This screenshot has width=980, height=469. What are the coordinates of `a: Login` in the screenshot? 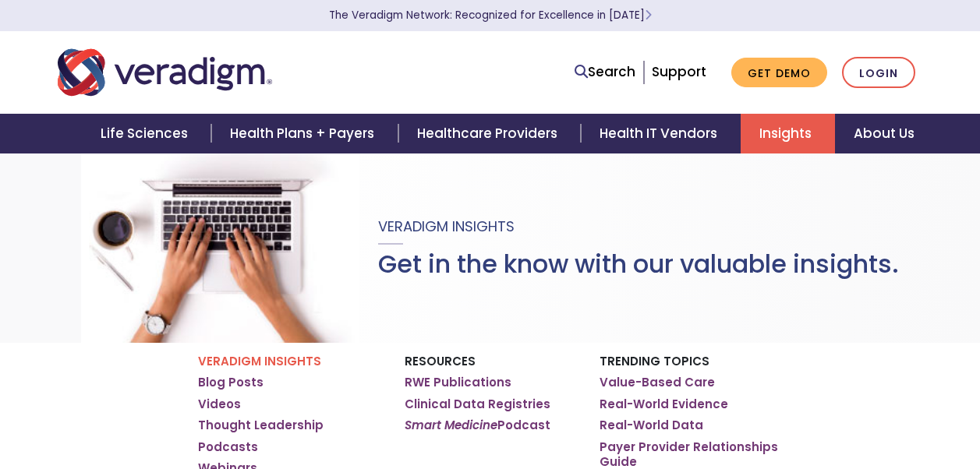 It's located at (878, 73).